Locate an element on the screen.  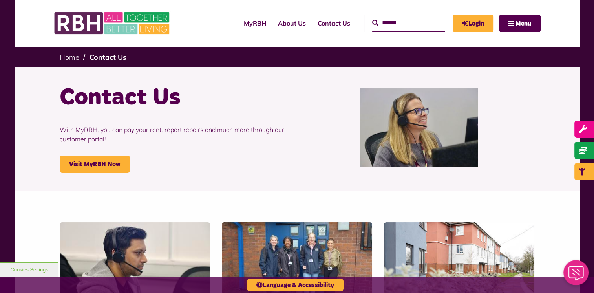
span: Menu is located at coordinates (523, 24).